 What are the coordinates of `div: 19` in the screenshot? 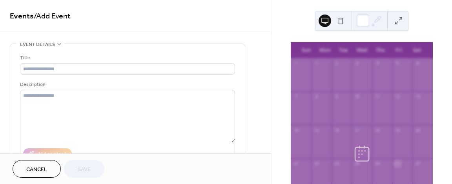 It's located at (397, 130).